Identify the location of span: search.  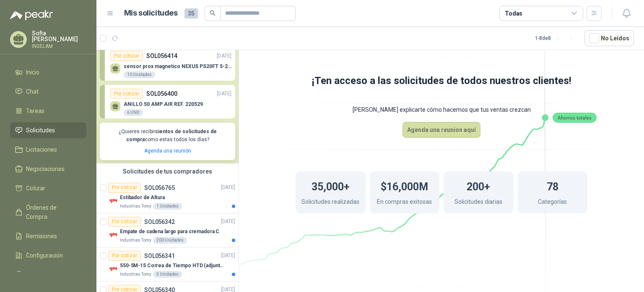
(212, 13).